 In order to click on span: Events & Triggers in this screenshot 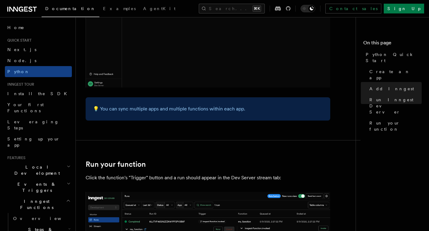, I will do `click(36, 187)`.